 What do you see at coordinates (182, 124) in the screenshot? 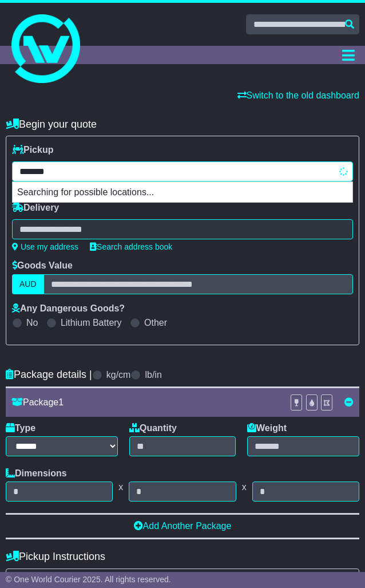
I see `h4: Begin your quote` at bounding box center [182, 124].